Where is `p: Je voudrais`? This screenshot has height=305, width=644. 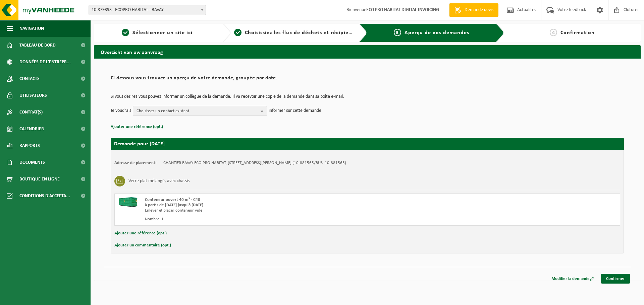 p: Je voudrais is located at coordinates (121, 111).